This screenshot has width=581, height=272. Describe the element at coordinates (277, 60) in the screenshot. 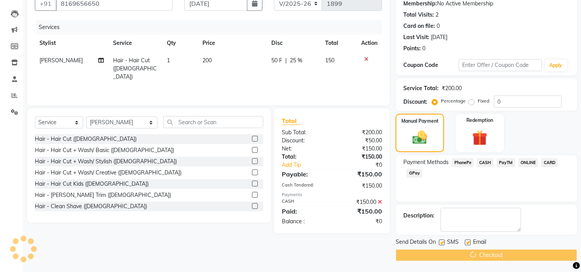

I see `span: 50 F` at that location.